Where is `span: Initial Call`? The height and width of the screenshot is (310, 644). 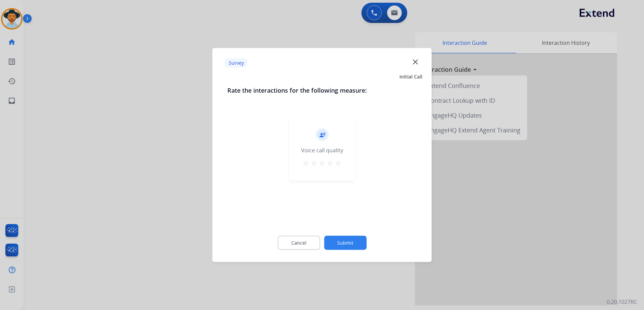 span: Initial Call is located at coordinates (411, 77).